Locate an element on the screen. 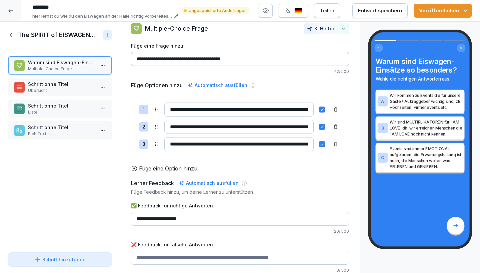  p: hier lernst du wie du den Eiswagen an der Halle richtig vorbereitest, verlädst, vor Ort aufbaust ... is located at coordinates (102, 16).